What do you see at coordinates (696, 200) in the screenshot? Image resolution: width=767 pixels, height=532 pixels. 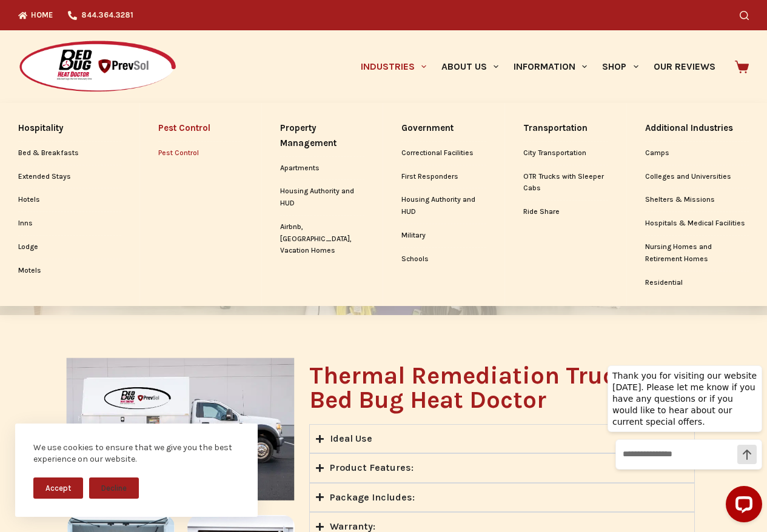 I see `a: Shelters & Missions` at bounding box center [696, 200].